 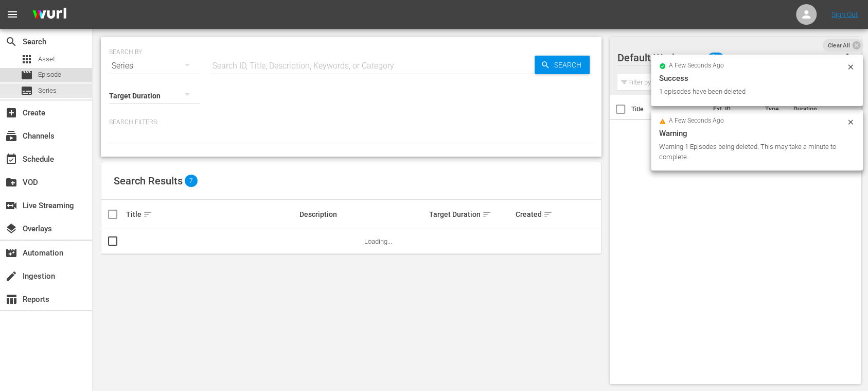 I want to click on div: Title, so click(x=211, y=214).